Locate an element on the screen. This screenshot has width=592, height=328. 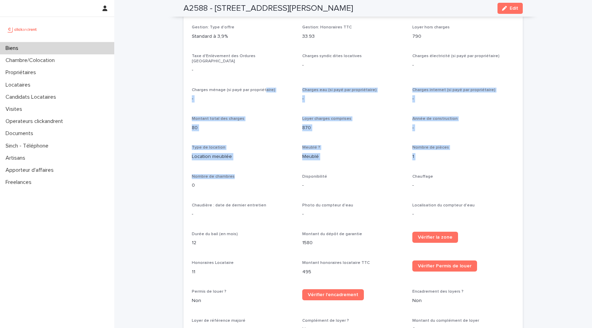
p: Propriétaires is located at coordinates (22, 72).